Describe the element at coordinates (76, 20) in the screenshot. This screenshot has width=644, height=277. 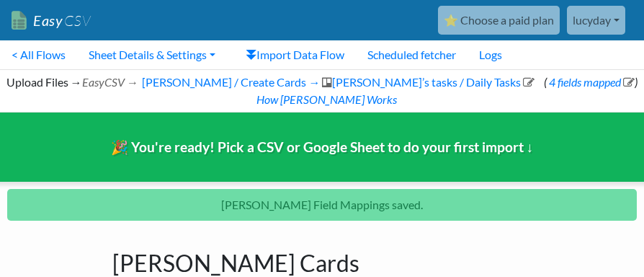
I see `span: CSV` at that location.